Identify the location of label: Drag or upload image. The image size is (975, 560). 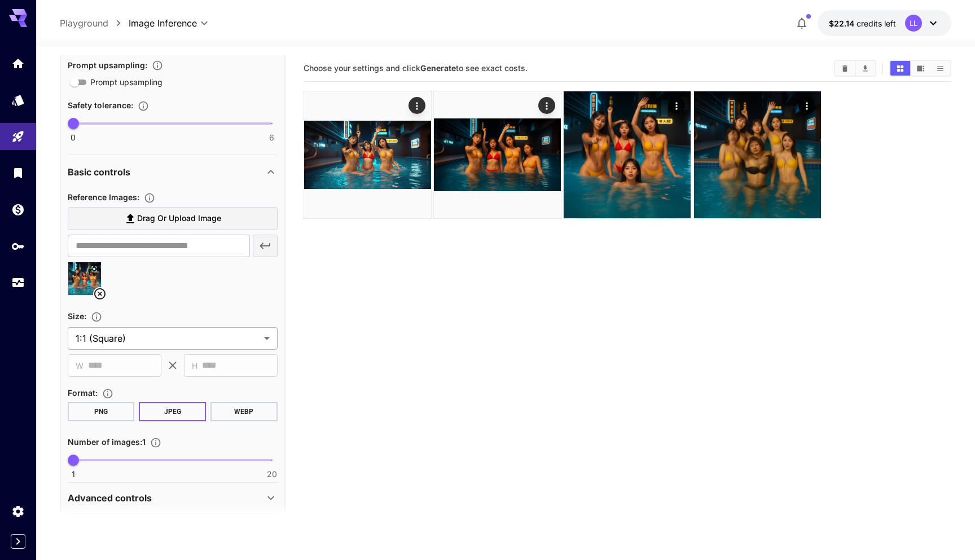
(173, 218).